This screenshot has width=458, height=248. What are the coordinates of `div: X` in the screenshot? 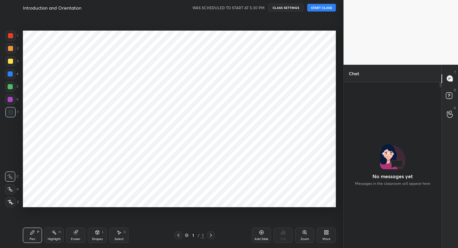 It's located at (12, 189).